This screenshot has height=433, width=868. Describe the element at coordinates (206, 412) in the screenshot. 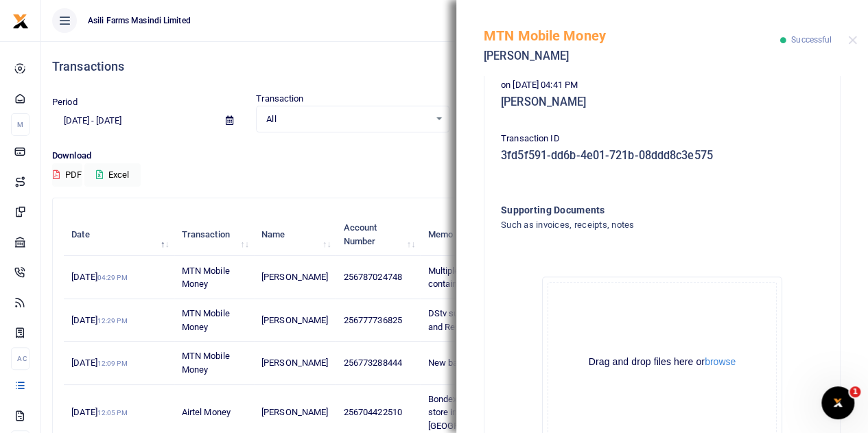

I see `span: Airtel Money` at that location.